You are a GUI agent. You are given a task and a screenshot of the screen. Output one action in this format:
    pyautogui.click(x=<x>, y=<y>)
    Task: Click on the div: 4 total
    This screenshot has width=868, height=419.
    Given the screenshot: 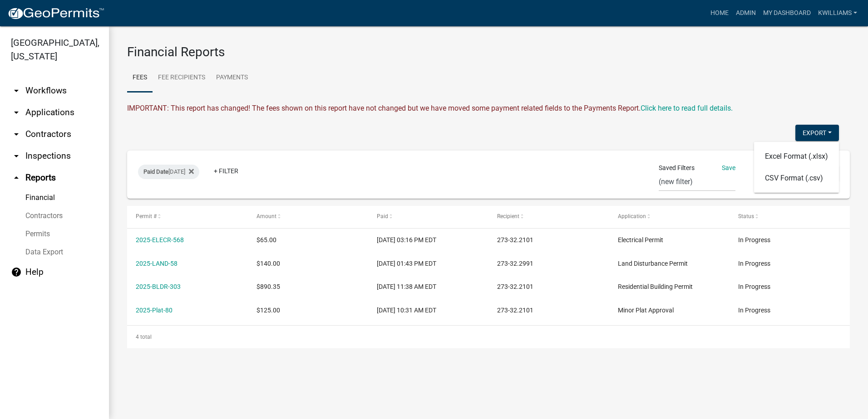 What is the action you would take?
    pyautogui.click(x=489, y=337)
    